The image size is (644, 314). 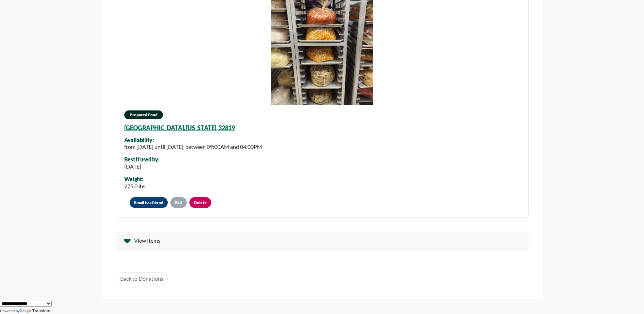 What do you see at coordinates (142, 159) in the screenshot?
I see `div: Best if used by:` at bounding box center [142, 159].